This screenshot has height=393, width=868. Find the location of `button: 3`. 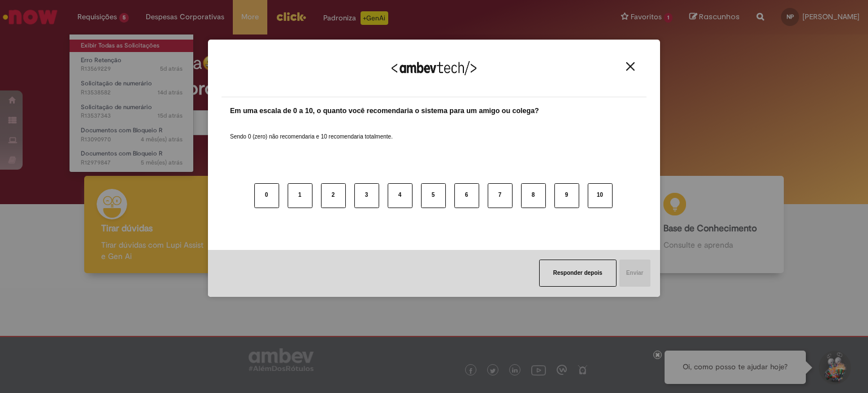

button: 3 is located at coordinates (367, 196).